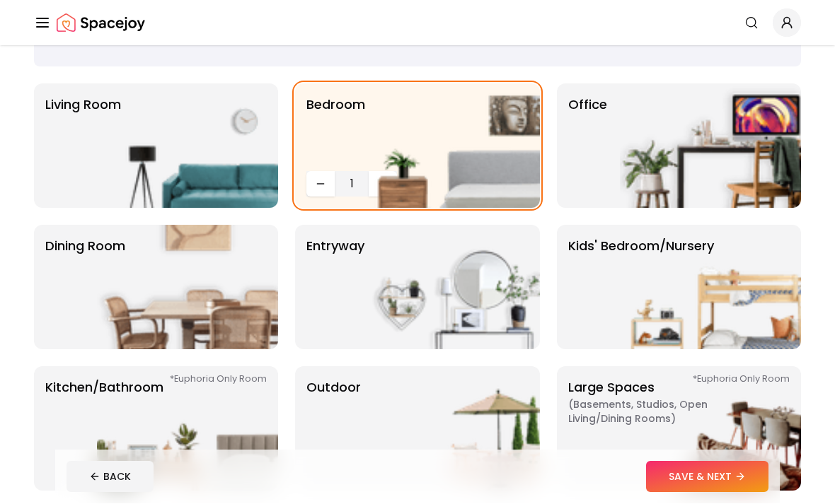  I want to click on img: Spacejoy Logo, so click(100, 23).